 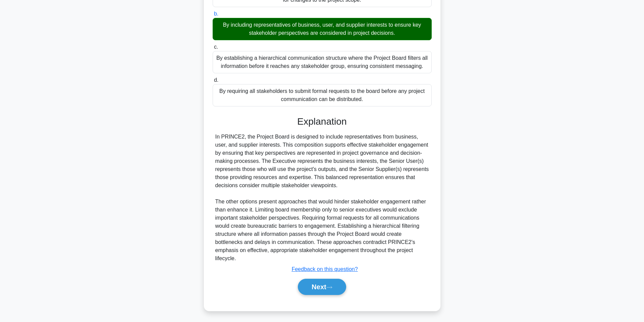 I want to click on h3: Explanation, so click(x=322, y=121).